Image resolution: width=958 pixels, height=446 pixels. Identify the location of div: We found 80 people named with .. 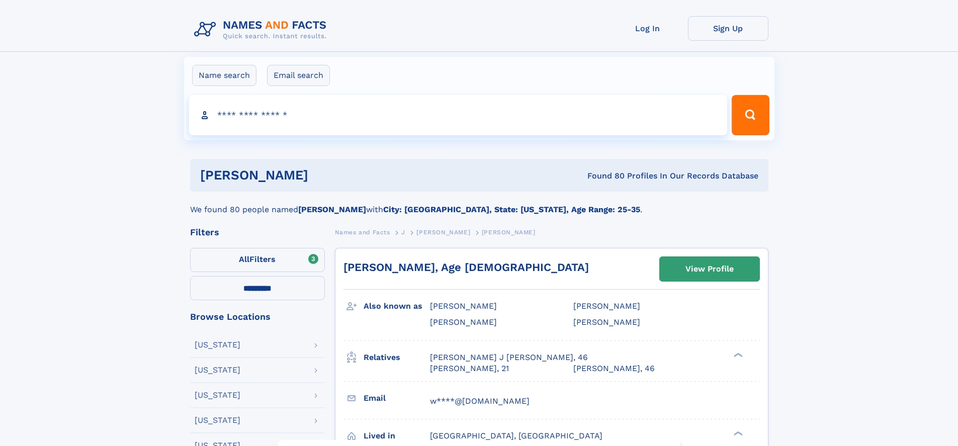
(479, 204).